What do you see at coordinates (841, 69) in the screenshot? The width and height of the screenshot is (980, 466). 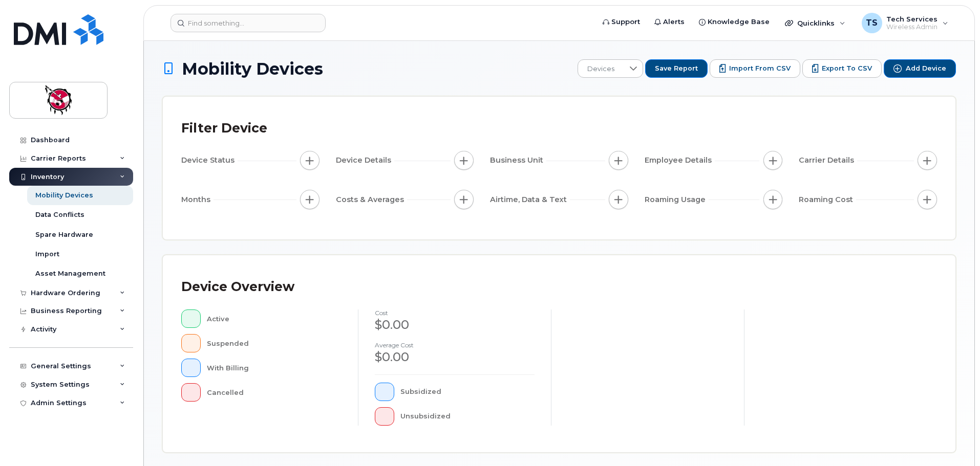 I see `button: Export to CSV` at bounding box center [841, 69].